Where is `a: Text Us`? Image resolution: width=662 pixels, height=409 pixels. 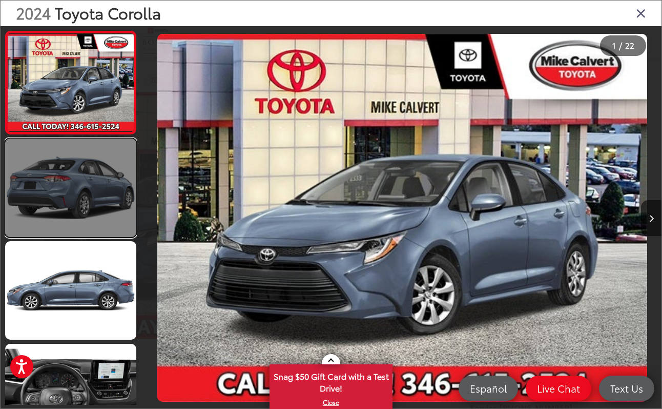 a: Text Us is located at coordinates (627, 388).